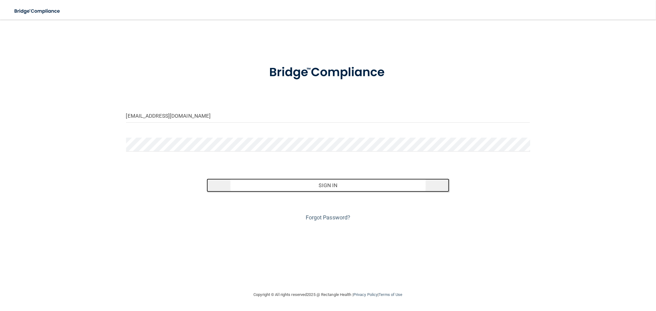 The height and width of the screenshot is (311, 656). What do you see at coordinates (390, 295) in the screenshot?
I see `a: Terms of Use` at bounding box center [390, 295].